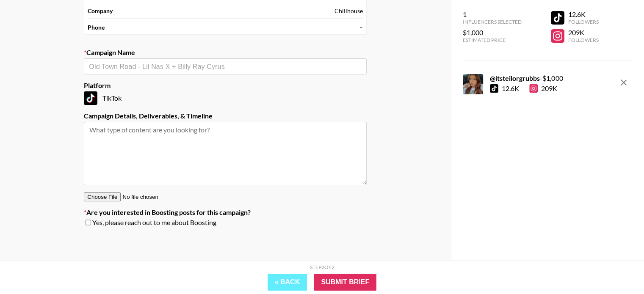 The height and width of the screenshot is (294, 644). I want to click on label: Are you interested in Boosting posts for this campaign?, so click(225, 213).